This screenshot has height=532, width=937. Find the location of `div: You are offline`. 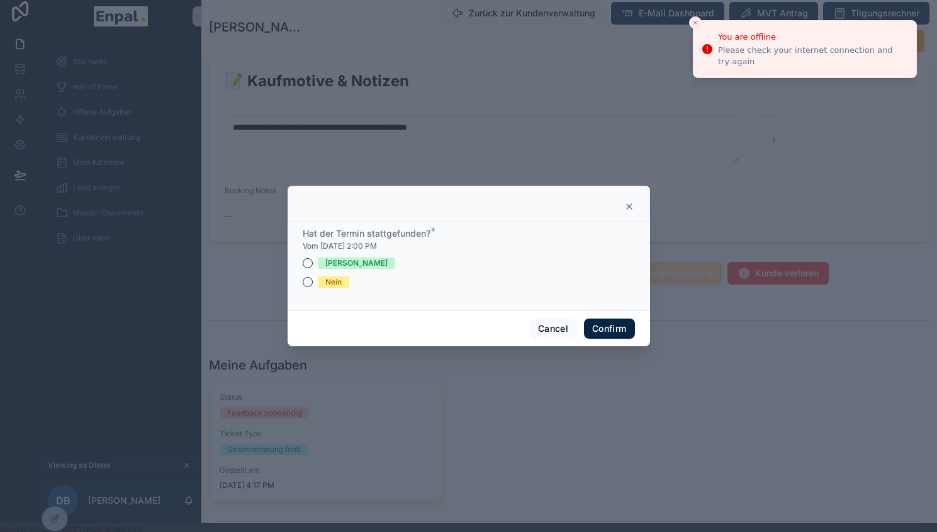

div: You are offline is located at coordinates (812, 37).